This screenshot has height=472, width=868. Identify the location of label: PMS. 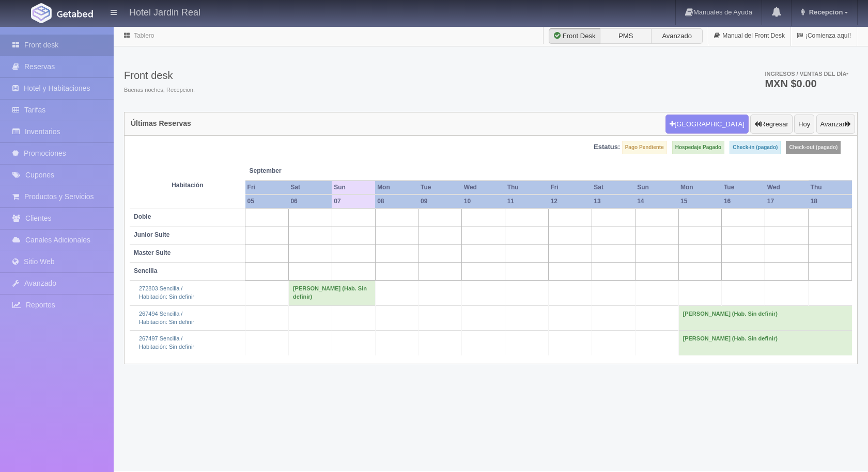
(626, 36).